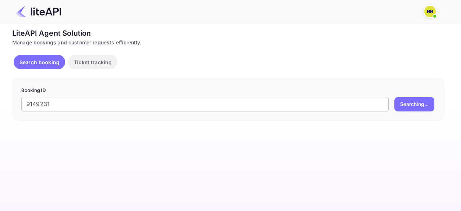 The width and height of the screenshot is (461, 211). I want to click on div: LiteAPI Agent Solution, so click(228, 33).